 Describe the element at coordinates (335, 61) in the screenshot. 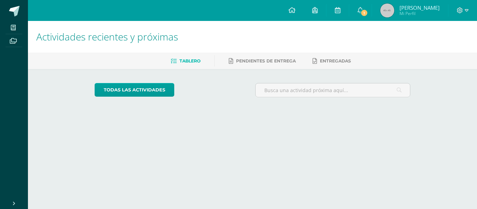

I see `span: Entregadas` at that location.